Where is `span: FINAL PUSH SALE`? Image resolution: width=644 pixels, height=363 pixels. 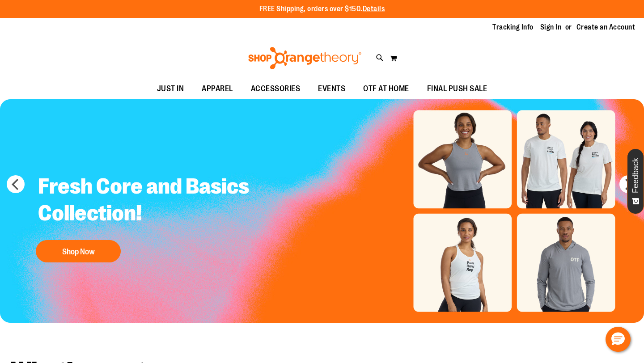
span: FINAL PUSH SALE is located at coordinates (457, 89).